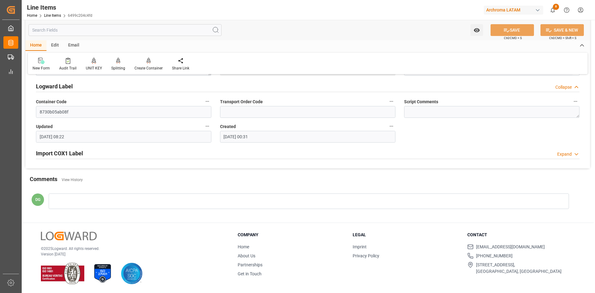 The image size is (595, 293). What do you see at coordinates (148, 68) in the screenshot?
I see `div: Create Container` at bounding box center [148, 68].